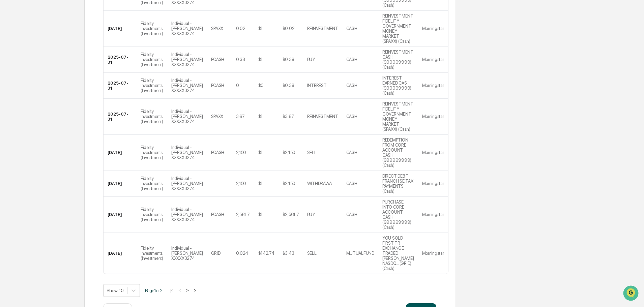 This screenshot has width=644, height=307. Describe the element at coordinates (240, 28) in the screenshot. I see `div: 0.02` at that location.